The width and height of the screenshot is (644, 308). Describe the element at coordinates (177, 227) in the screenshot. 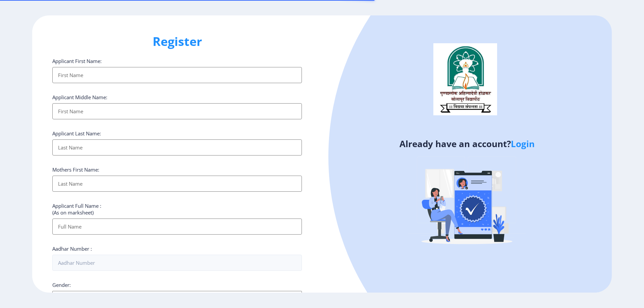

I see `input: Full Name` at that location.